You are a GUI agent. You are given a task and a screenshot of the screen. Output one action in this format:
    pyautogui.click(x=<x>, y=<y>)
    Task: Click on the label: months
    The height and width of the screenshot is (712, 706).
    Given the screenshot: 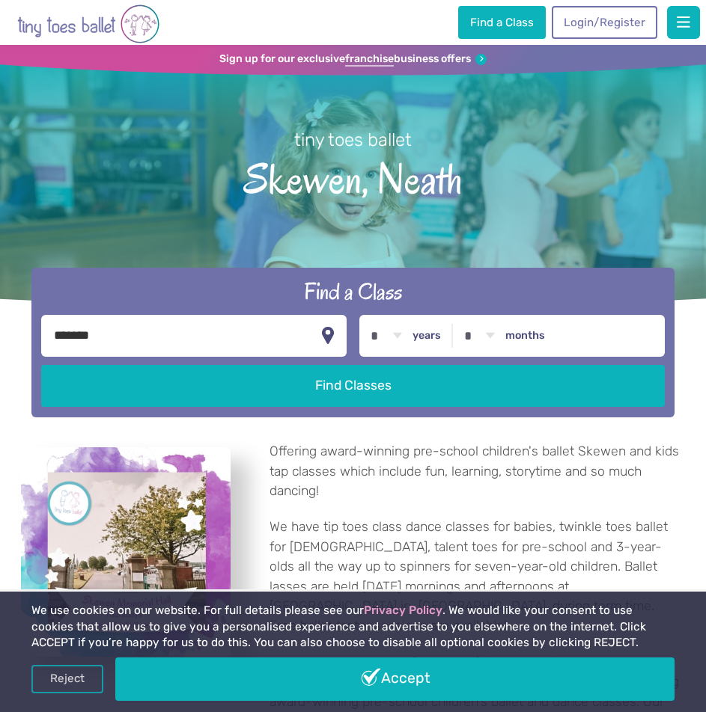 What is the action you would take?
    pyautogui.click(x=525, y=336)
    